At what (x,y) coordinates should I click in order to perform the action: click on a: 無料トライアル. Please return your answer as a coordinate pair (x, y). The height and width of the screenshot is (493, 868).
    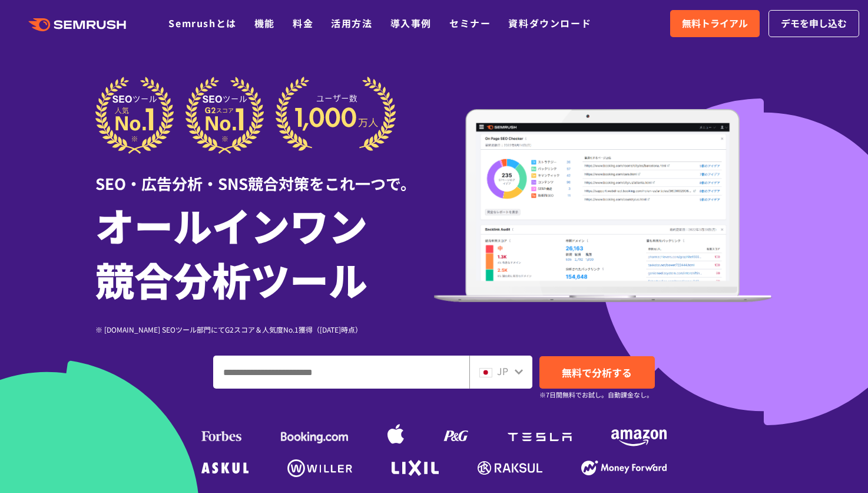
    Looking at the image, I should click on (715, 23).